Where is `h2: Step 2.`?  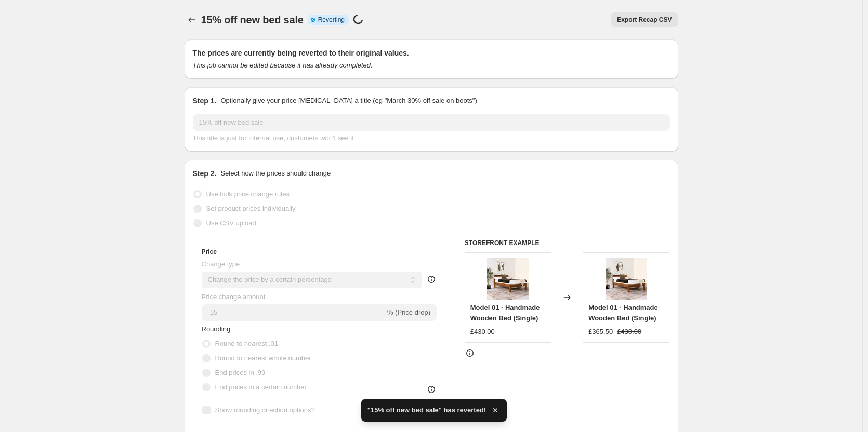 h2: Step 2. is located at coordinates (205, 173).